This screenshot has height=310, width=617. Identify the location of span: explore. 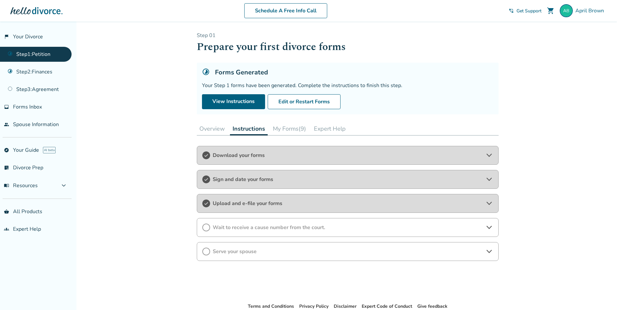
(7, 150).